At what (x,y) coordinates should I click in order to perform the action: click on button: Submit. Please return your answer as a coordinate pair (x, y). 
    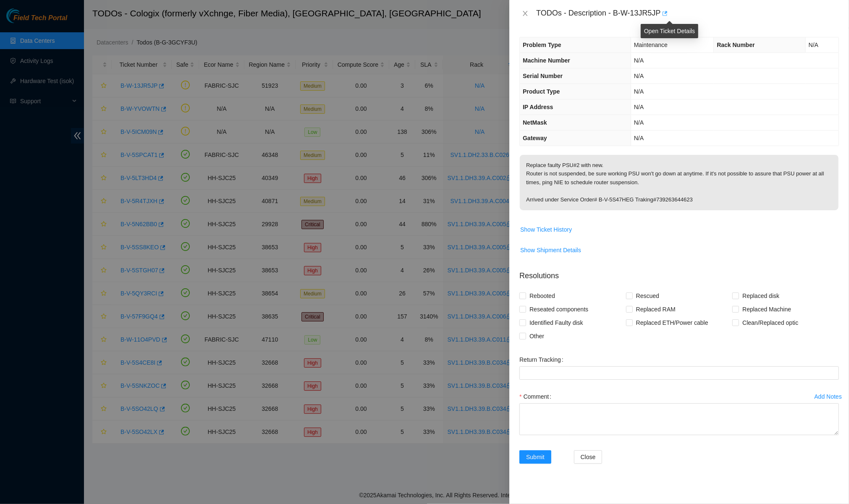
    Looking at the image, I should click on (535, 457).